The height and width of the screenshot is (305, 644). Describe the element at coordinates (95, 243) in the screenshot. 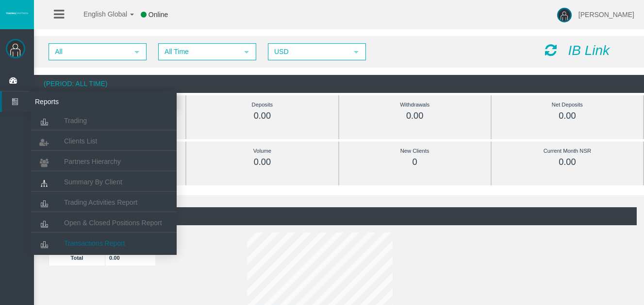

I see `span: Transactions Report` at that location.